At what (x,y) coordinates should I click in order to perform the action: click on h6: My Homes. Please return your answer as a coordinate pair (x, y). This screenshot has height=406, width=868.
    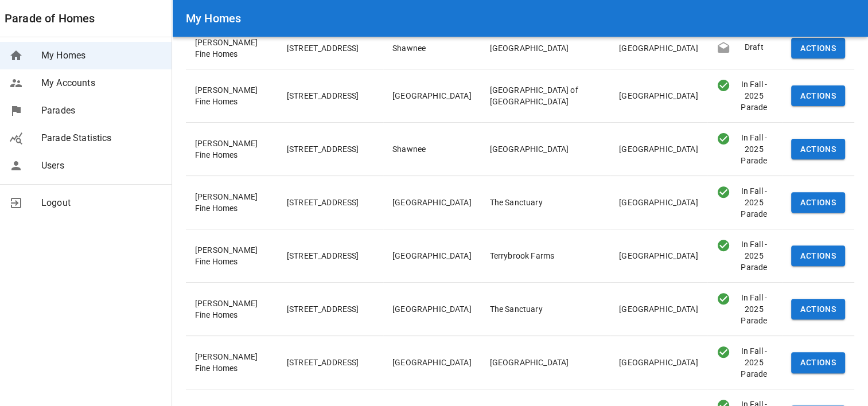
    Looking at the image, I should click on (213, 18).